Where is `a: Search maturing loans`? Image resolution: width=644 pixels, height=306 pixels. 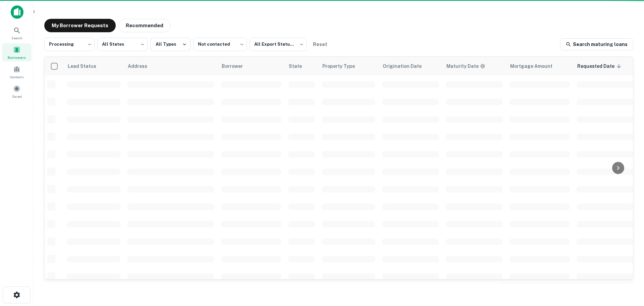
a: Search maturing loans is located at coordinates (597, 44).